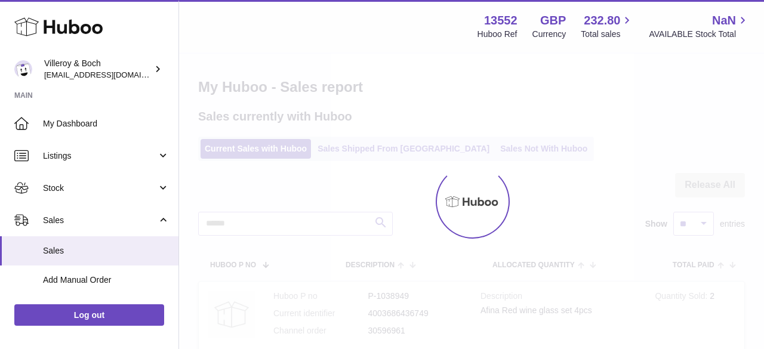 The width and height of the screenshot is (764, 349). What do you see at coordinates (607, 26) in the screenshot?
I see `a: 232.80 Total sales` at bounding box center [607, 26].